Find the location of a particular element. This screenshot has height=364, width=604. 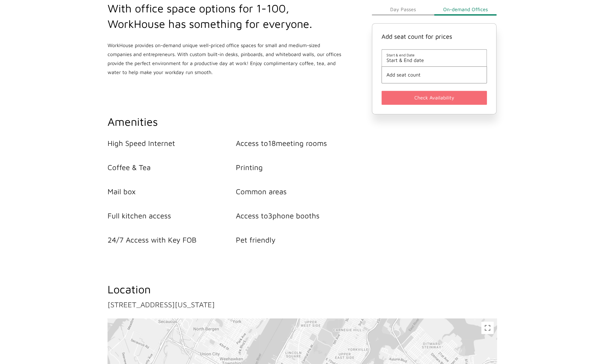

h2: Amenities is located at coordinates (236, 122).